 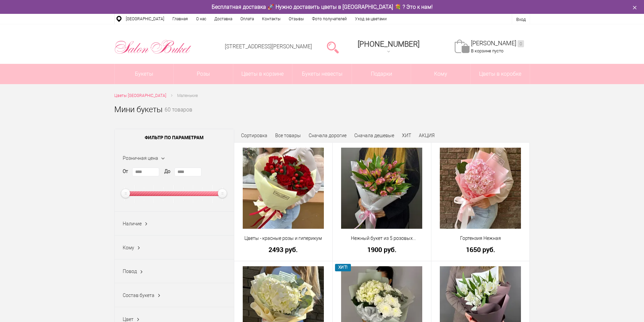 I want to click on a: Нежный букет из 5 розовых альстромерий, so click(x=381, y=238).